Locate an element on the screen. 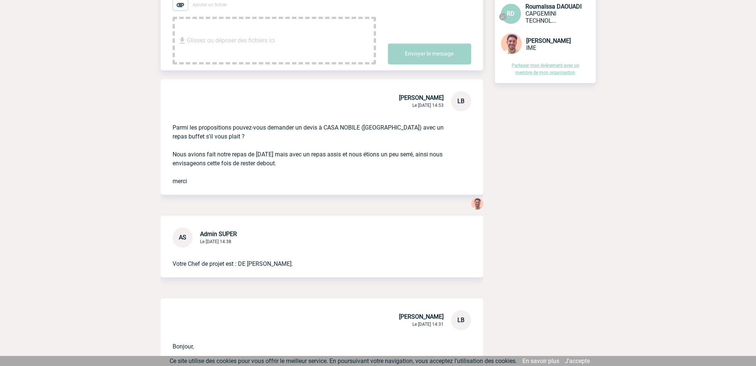 The height and width of the screenshot is (366, 756). img: cancel-24-px-g.png is located at coordinates (503, 17).